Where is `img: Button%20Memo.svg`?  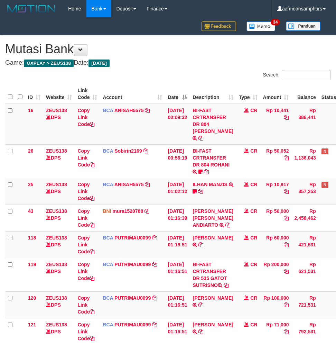 img: Button%20Memo.svg is located at coordinates (261, 26).